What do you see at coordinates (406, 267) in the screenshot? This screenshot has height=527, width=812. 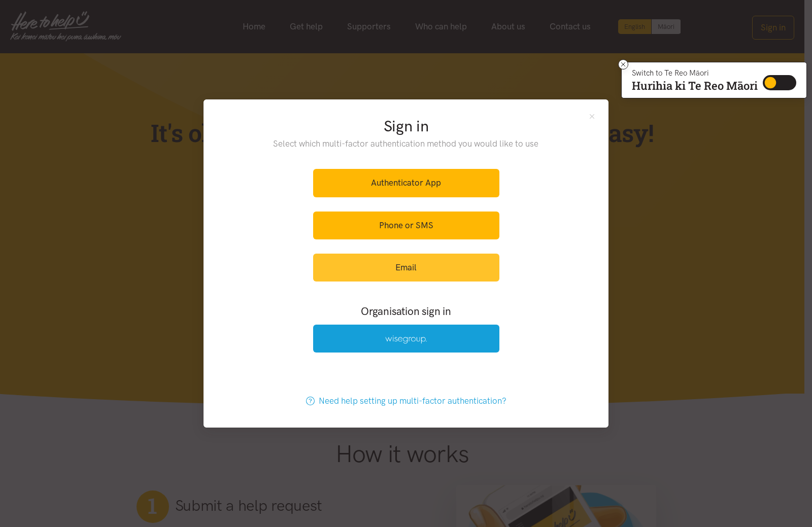 I see `a: Email` at bounding box center [406, 267].